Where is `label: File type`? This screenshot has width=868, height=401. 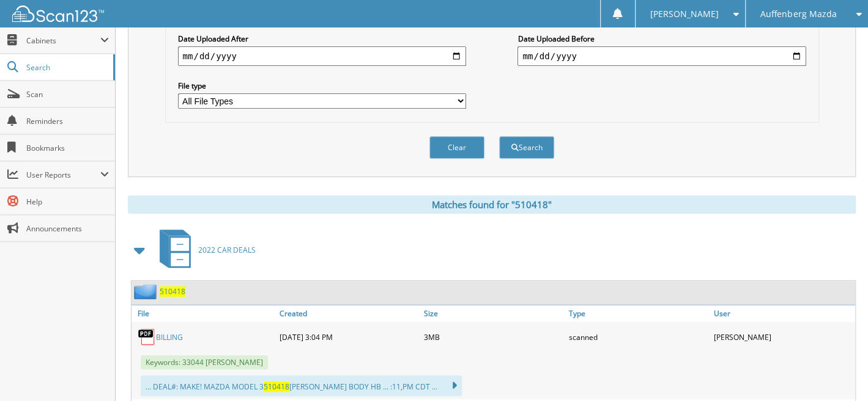 label: File type is located at coordinates (322, 86).